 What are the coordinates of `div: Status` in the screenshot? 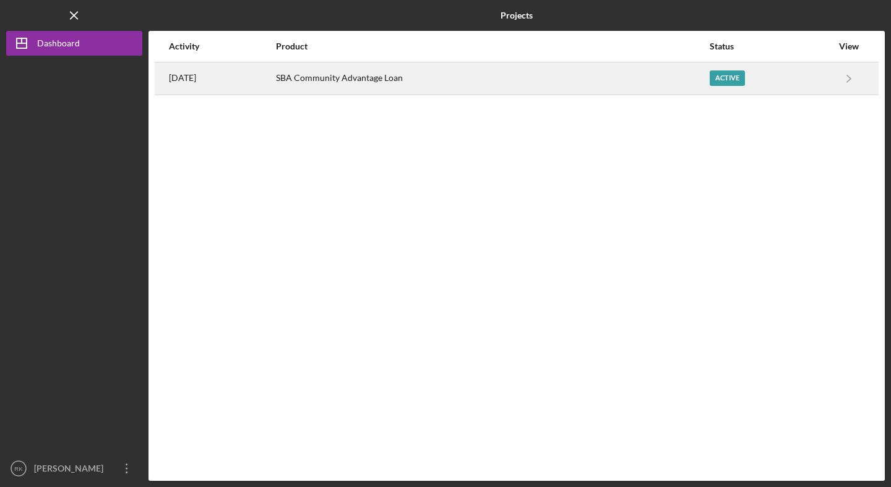 It's located at (771, 46).